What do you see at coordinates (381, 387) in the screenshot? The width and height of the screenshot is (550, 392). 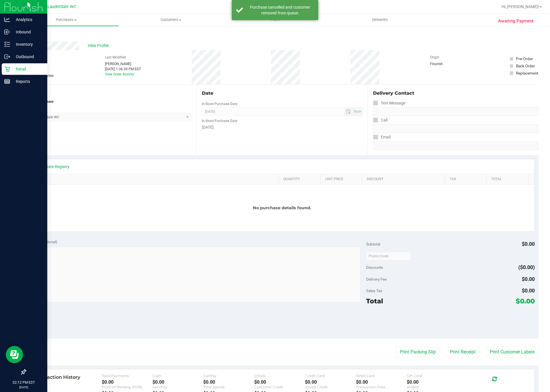 I see `div: Transaction Fees` at bounding box center [381, 387].